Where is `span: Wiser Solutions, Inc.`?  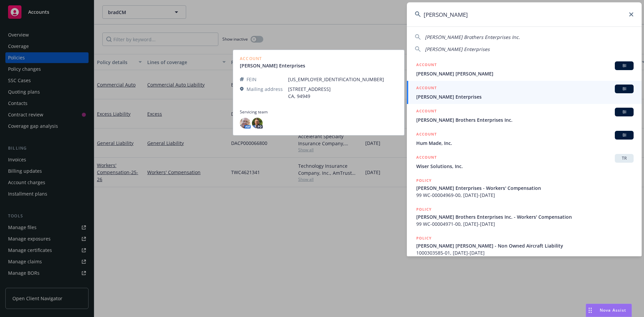 span: Wiser Solutions, Inc. is located at coordinates (525, 166).